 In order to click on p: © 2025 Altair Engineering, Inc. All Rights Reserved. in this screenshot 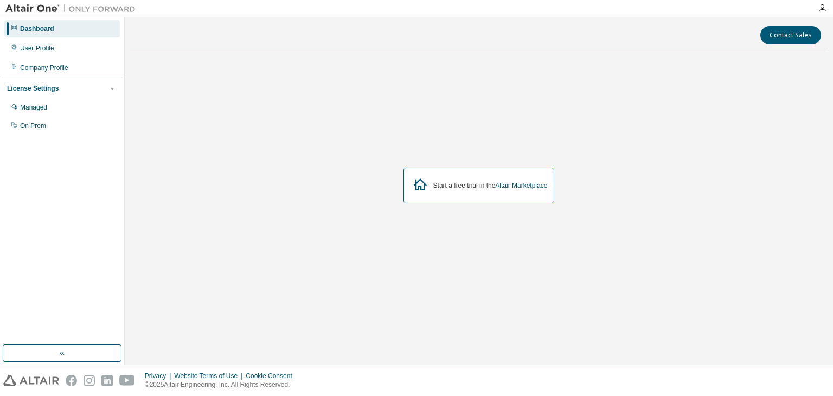, I will do `click(222, 385)`.